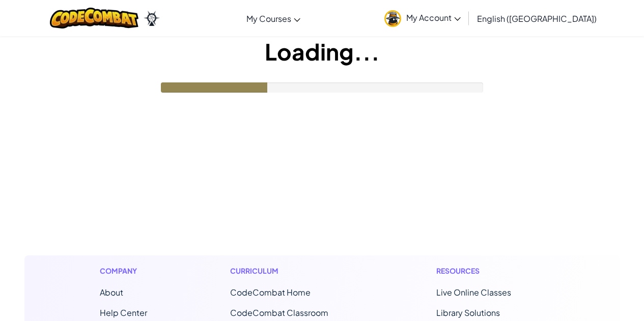 Image resolution: width=644 pixels, height=321 pixels. What do you see at coordinates (152, 18) in the screenshot?
I see `img: Ozaria` at bounding box center [152, 18].